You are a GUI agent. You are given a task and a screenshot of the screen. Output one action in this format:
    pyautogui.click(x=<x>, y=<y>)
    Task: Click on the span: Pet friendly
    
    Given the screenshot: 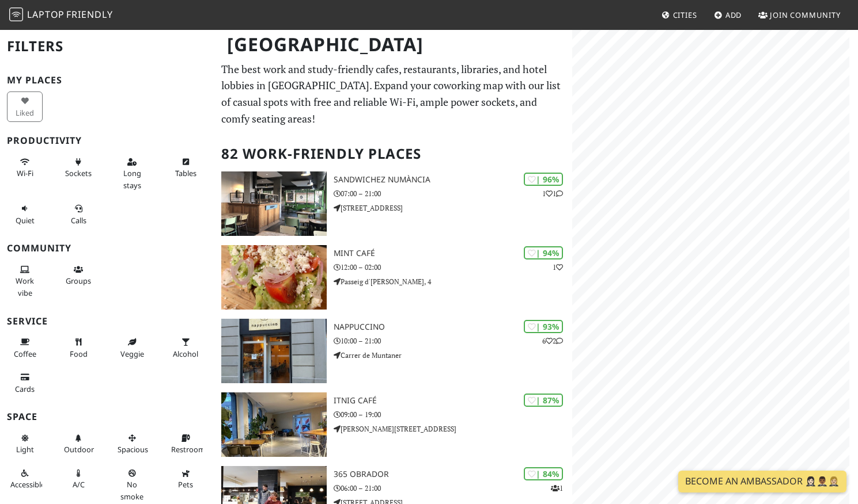 What is the action you would take?
    pyautogui.click(x=186, y=485)
    